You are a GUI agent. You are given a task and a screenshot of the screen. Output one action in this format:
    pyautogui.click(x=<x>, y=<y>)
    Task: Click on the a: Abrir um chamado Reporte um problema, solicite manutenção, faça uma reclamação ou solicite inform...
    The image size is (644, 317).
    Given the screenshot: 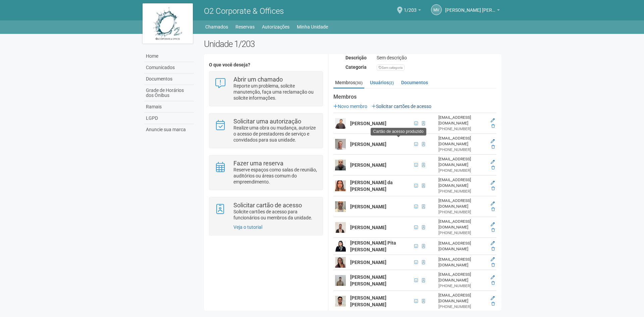 What is the action you would take?
    pyautogui.click(x=266, y=88)
    